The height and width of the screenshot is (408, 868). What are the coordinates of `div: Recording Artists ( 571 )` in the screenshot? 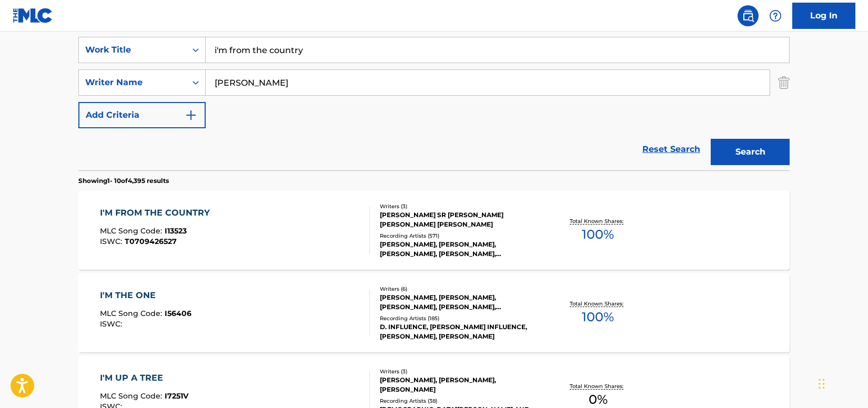 It's located at (459, 236).